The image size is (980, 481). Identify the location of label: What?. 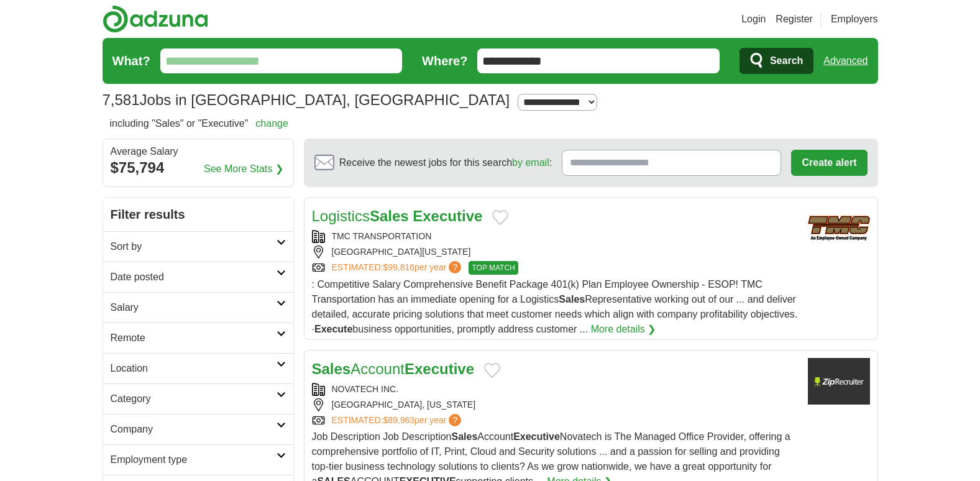
(131, 61).